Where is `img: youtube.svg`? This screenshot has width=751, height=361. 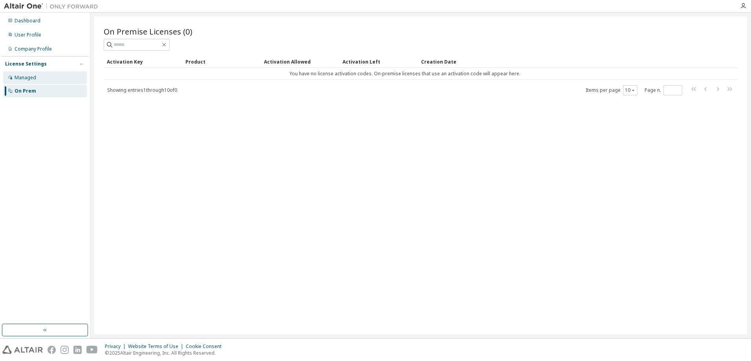
img: youtube.svg is located at coordinates (92, 350).